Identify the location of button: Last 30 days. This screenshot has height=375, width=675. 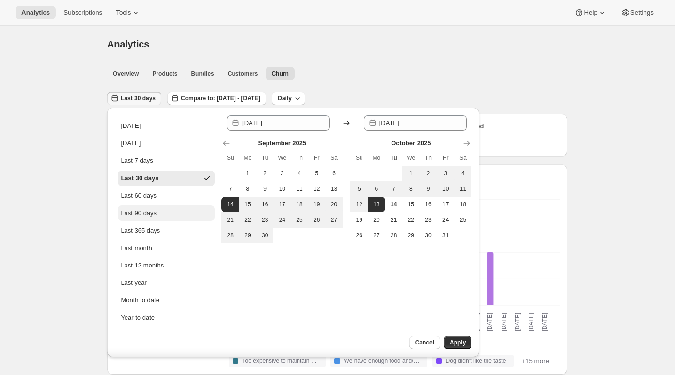
(134, 98).